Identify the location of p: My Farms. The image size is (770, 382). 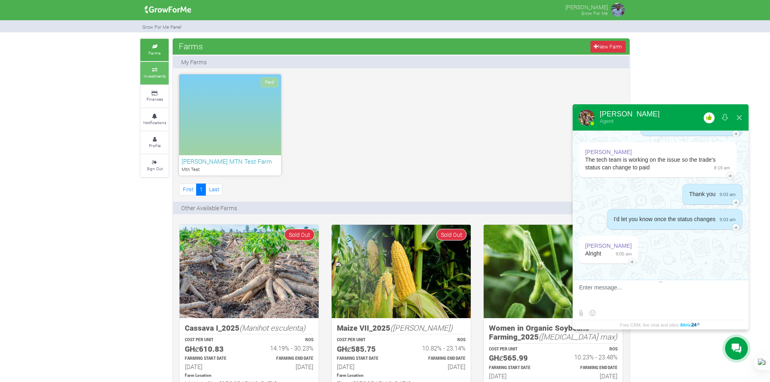
(194, 62).